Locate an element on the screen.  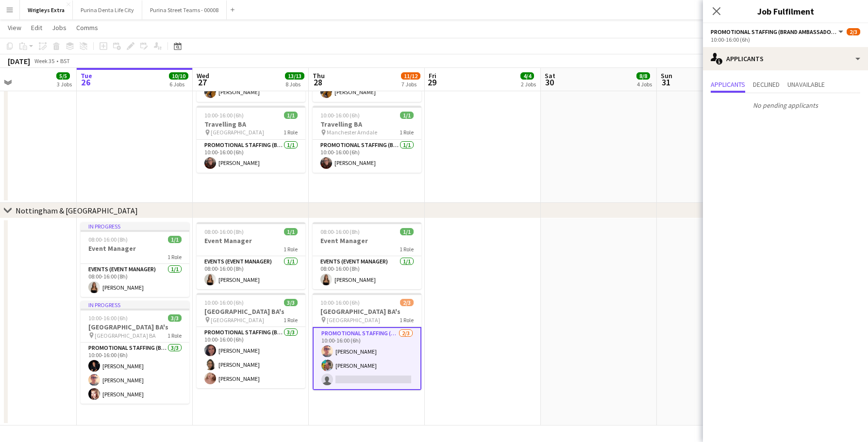
span: 8/8 is located at coordinates (643, 76).